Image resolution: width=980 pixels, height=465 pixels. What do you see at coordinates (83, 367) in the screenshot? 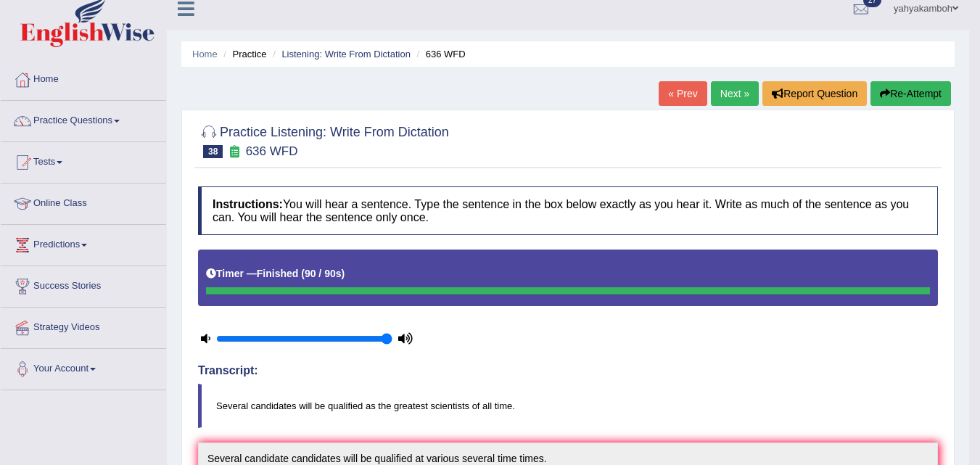
I see `a: Your Account` at bounding box center [83, 367].